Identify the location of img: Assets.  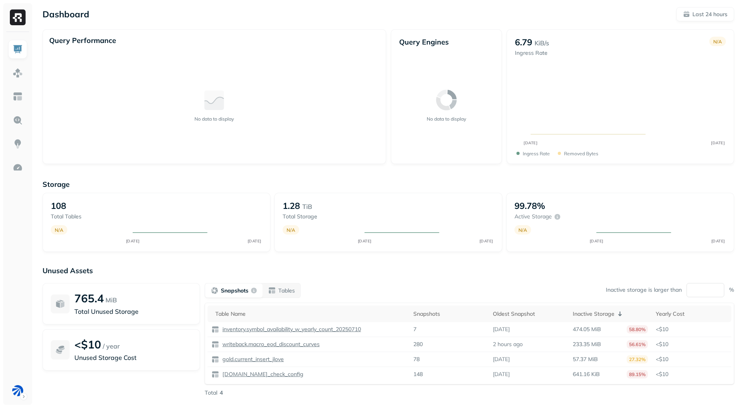
(18, 73).